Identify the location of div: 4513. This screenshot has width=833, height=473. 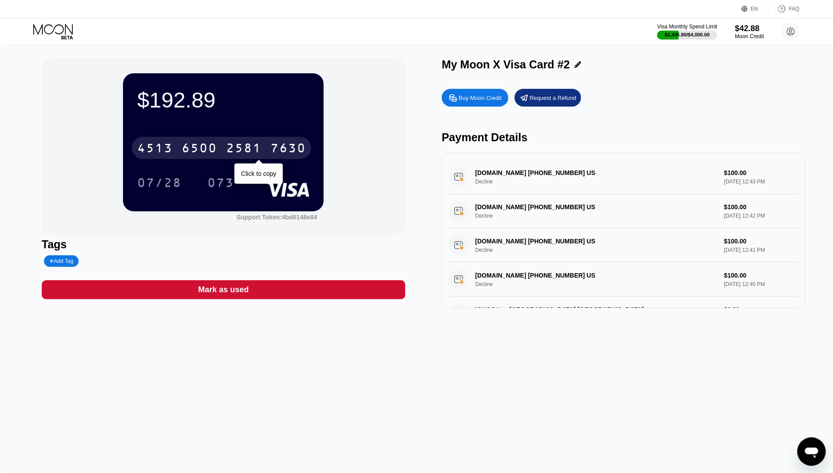
(155, 149).